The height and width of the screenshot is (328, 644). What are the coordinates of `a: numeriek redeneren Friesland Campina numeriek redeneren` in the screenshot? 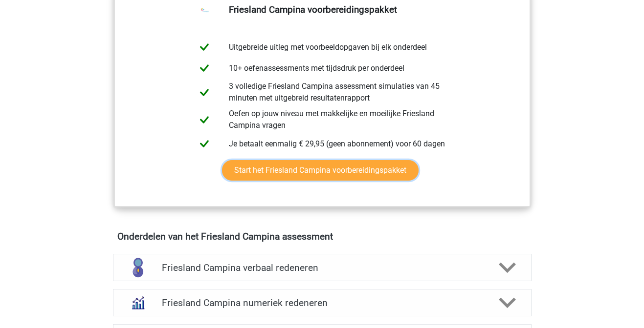 It's located at (322, 303).